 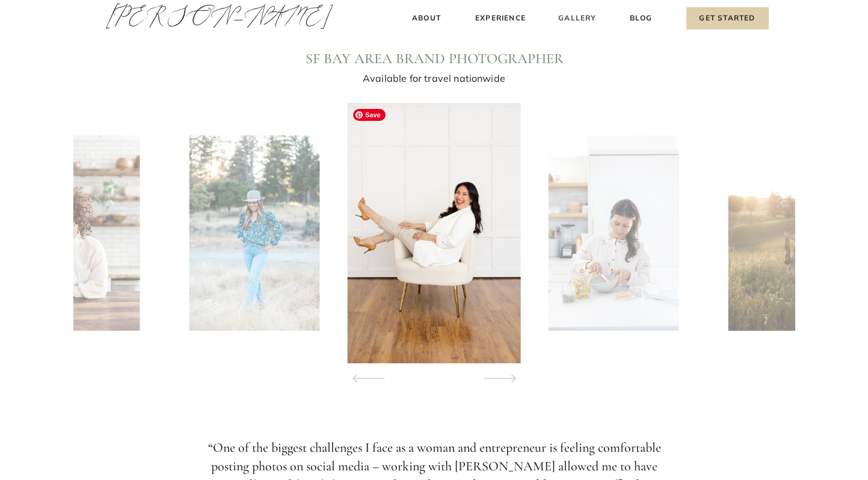 I want to click on h3: Experience, so click(x=501, y=18).